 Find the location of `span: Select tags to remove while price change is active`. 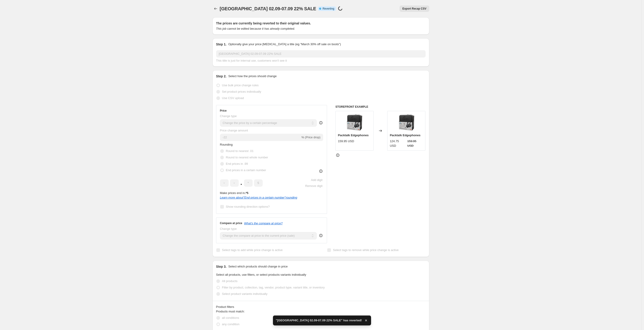

span: Select tags to remove while price change is active is located at coordinates (366, 249).